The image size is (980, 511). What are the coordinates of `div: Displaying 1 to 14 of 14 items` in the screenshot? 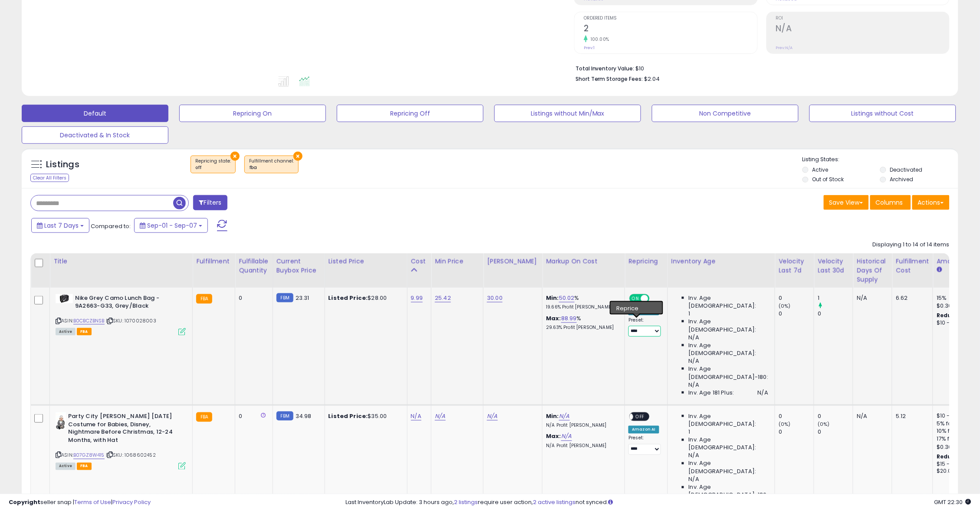 It's located at (910, 245).